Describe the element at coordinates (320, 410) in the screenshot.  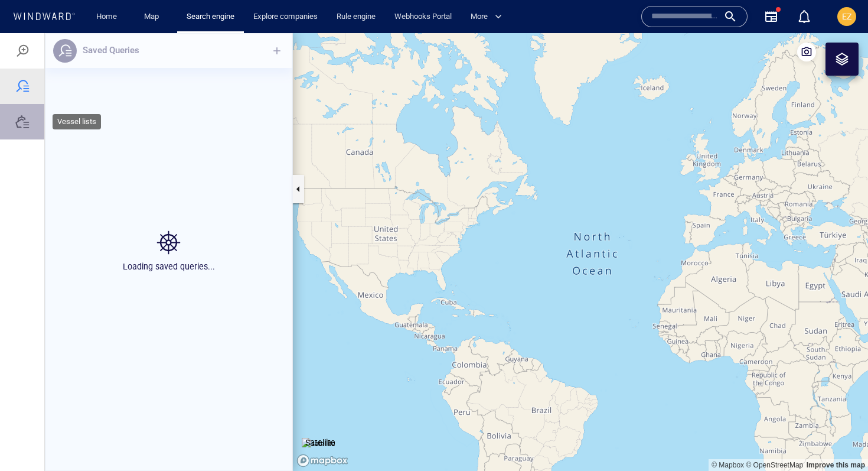
I see `p: Satellite` at that location.